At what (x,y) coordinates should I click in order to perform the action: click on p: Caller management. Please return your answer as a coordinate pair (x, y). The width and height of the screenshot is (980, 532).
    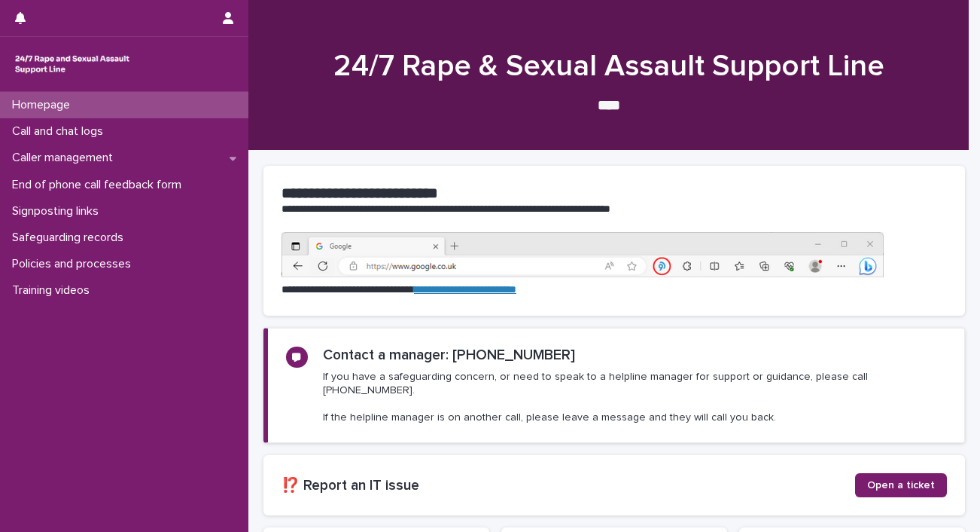
    Looking at the image, I should click on (65, 157).